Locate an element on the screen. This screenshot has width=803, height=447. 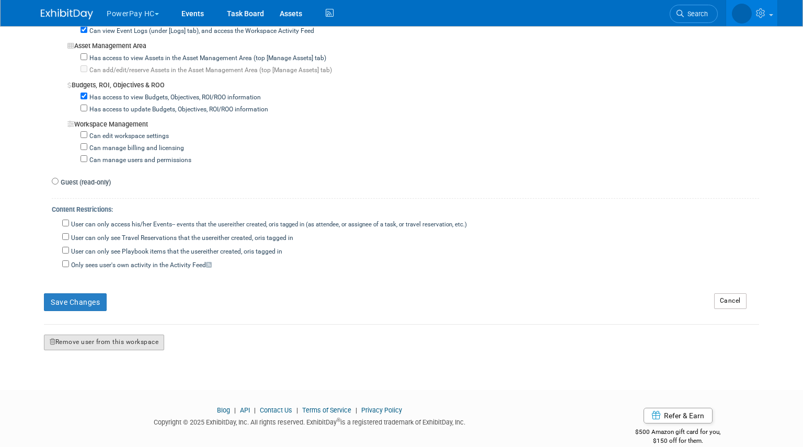
button: Remove user from this workspace is located at coordinates (104, 342).